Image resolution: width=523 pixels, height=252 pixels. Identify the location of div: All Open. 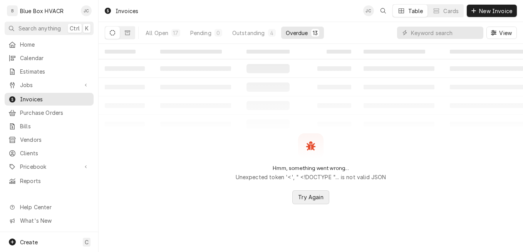
(157, 33).